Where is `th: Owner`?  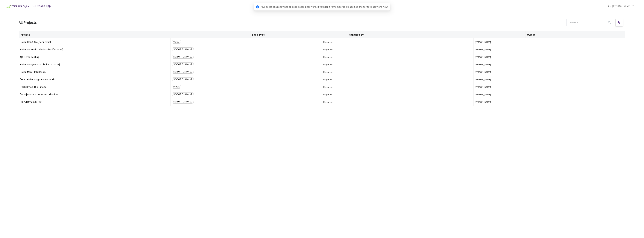
th: Owner is located at coordinates (574, 35).